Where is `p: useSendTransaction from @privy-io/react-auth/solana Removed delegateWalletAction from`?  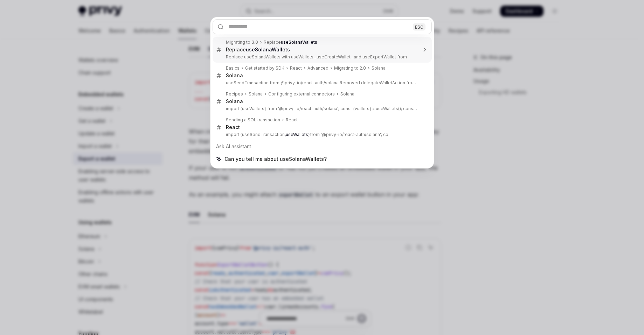
p: useSendTransaction from @privy-io/react-auth/solana Removed delegateWalletAction from is located at coordinates (321, 83).